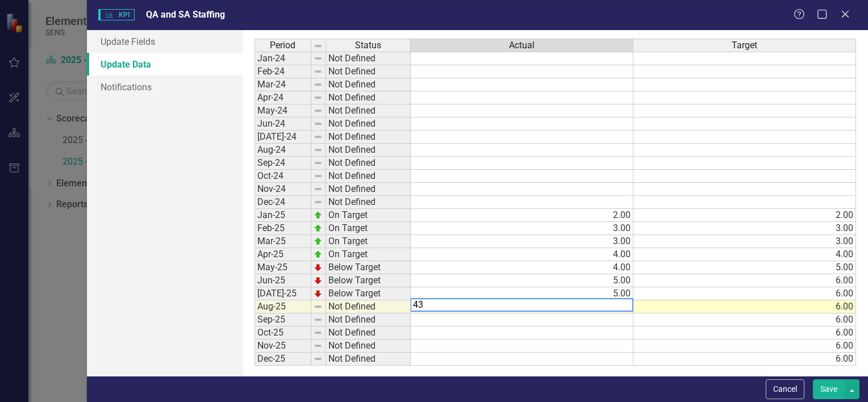 This screenshot has width=868, height=402. What do you see at coordinates (283, 359) in the screenshot?
I see `td: Dec-25` at bounding box center [283, 359].